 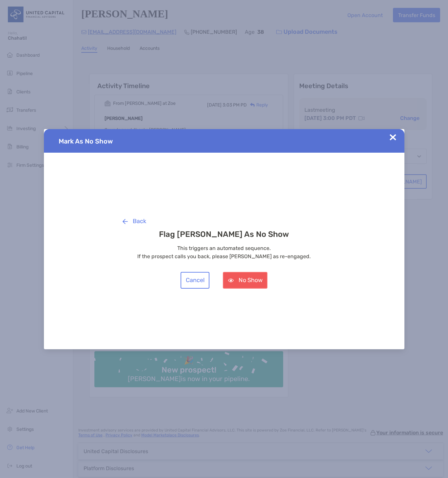 What do you see at coordinates (134, 221) in the screenshot?
I see `button: Back` at bounding box center [134, 221].